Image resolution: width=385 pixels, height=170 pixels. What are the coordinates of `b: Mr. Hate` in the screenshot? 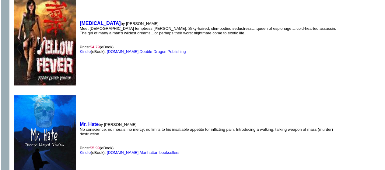 It's located at (89, 124).